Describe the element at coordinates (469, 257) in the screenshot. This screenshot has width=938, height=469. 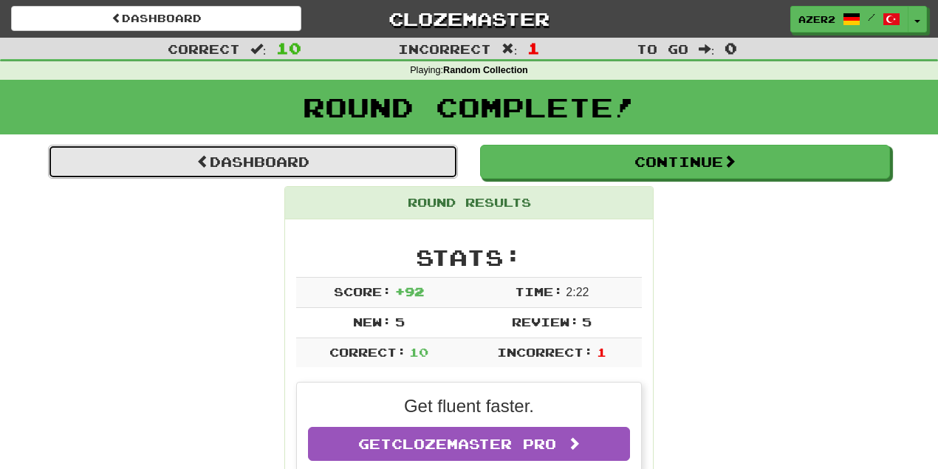
I see `h2: Stats:` at that location.